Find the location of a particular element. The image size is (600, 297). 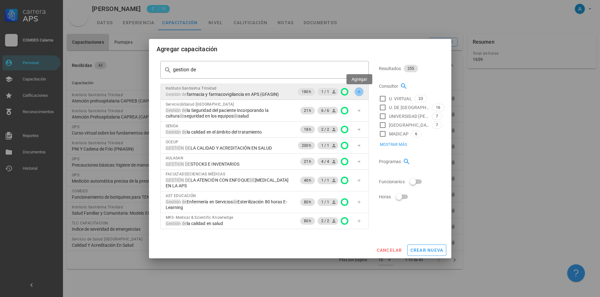

span: MKS- Medical & Scientific Knowlwdge is located at coordinates (199, 218).